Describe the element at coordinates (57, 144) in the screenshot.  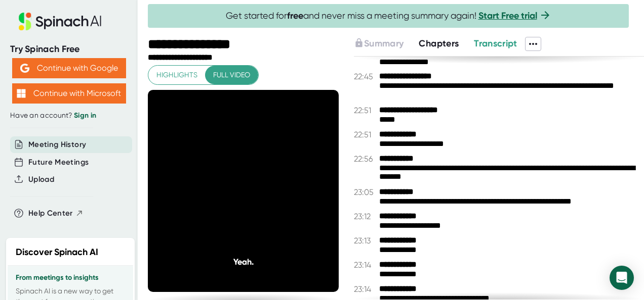
I see `span: Meeting History` at that location.